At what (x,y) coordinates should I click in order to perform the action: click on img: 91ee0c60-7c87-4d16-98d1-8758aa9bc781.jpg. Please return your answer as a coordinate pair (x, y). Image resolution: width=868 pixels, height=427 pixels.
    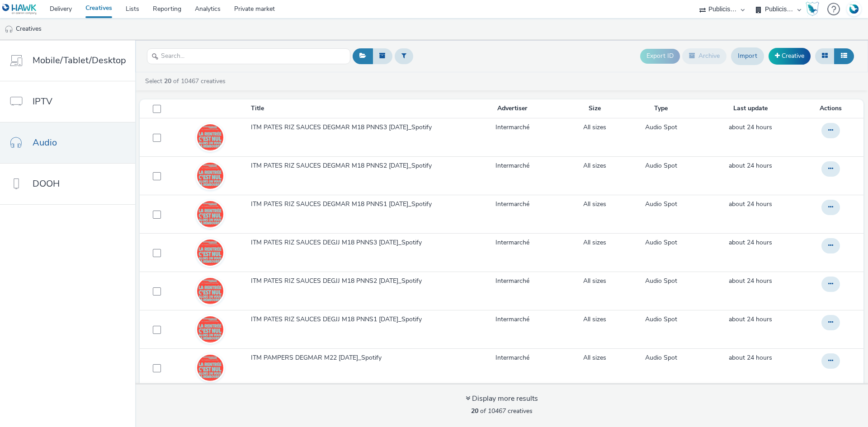
    Looking at the image, I should click on (210, 329).